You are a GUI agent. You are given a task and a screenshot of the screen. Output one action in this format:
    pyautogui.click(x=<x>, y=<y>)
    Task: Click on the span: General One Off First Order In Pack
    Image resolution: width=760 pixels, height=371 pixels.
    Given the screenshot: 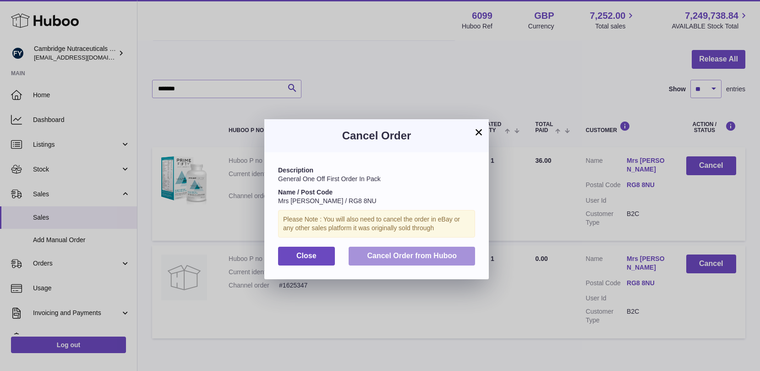 What is the action you would take?
    pyautogui.click(x=329, y=179)
    